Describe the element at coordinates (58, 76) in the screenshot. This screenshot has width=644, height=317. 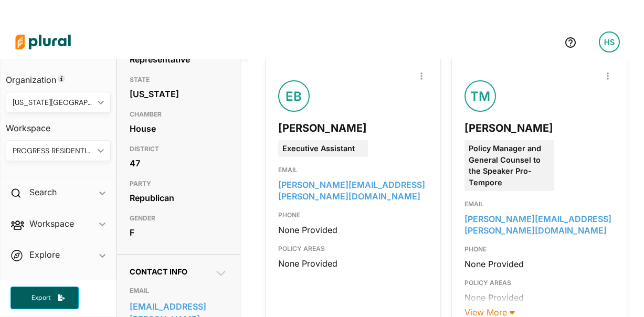
I see `h3: Organization` at that location.